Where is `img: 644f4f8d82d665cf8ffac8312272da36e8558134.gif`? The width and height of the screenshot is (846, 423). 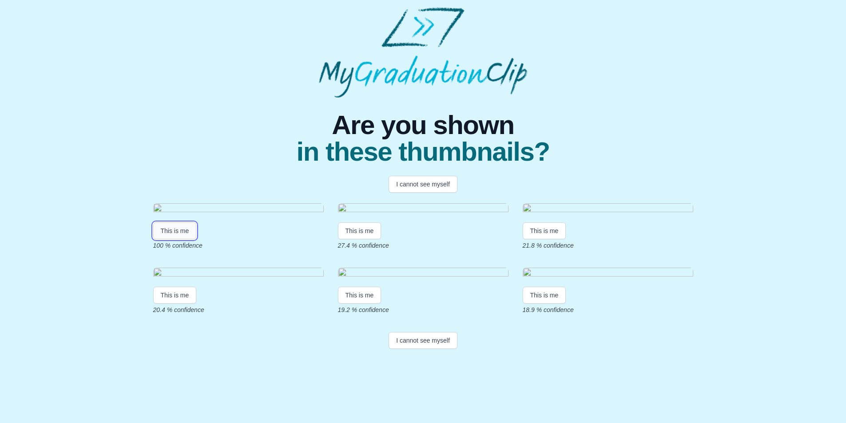
img: 644f4f8d82d665cf8ffac8312272da36e8558134.gif is located at coordinates (239, 274).